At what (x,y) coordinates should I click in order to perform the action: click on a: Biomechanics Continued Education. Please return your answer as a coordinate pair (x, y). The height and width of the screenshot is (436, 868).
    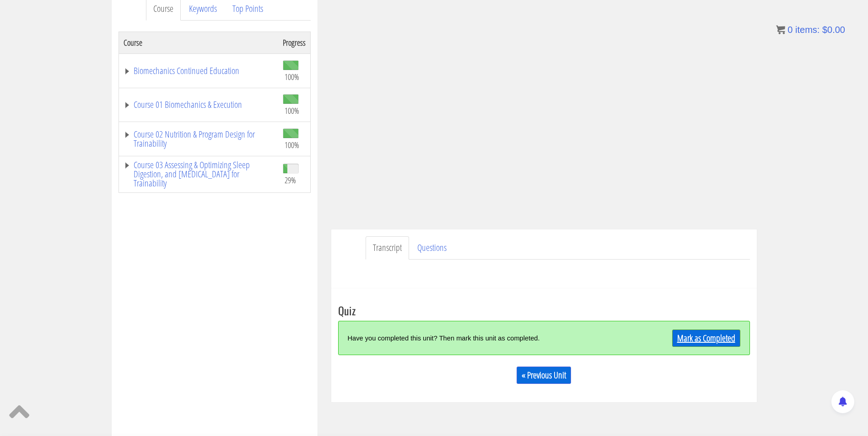
    Looking at the image, I should click on (198, 71).